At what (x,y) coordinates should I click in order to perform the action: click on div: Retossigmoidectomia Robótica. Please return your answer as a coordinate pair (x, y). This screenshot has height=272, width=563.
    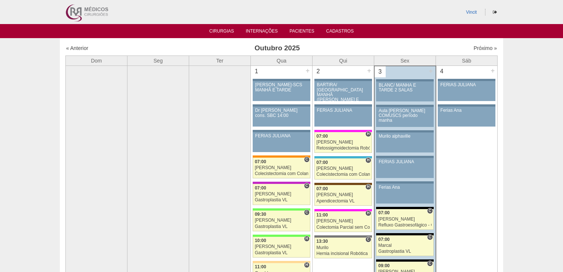
    Looking at the image, I should click on (343, 148).